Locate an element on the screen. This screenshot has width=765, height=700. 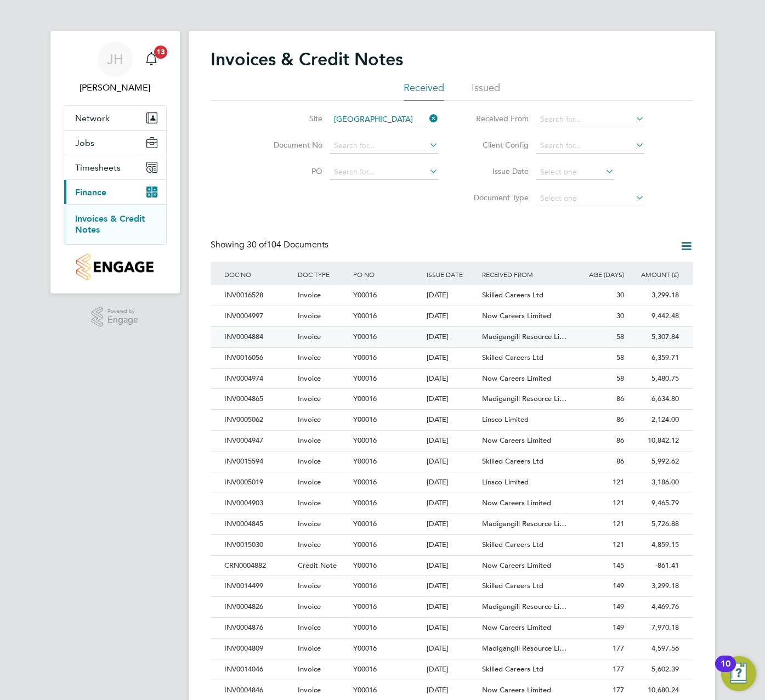
div: DOC NO is located at coordinates (259, 275).